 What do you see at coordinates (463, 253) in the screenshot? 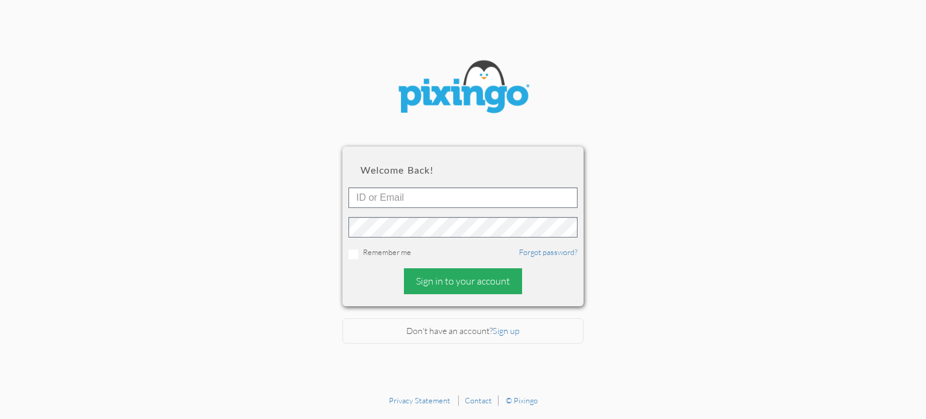
I see `div: Remember me` at bounding box center [463, 253].